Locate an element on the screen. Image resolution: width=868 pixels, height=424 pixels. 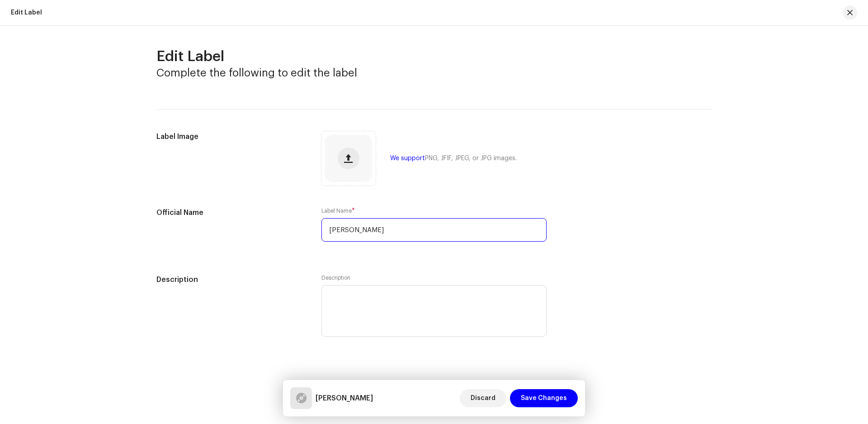
input: Type something... is located at coordinates (434, 230).